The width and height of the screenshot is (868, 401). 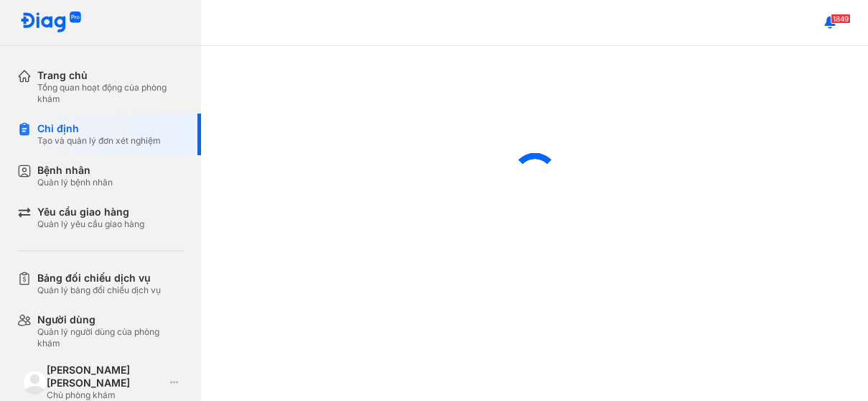 I want to click on span: 1849, so click(x=841, y=19).